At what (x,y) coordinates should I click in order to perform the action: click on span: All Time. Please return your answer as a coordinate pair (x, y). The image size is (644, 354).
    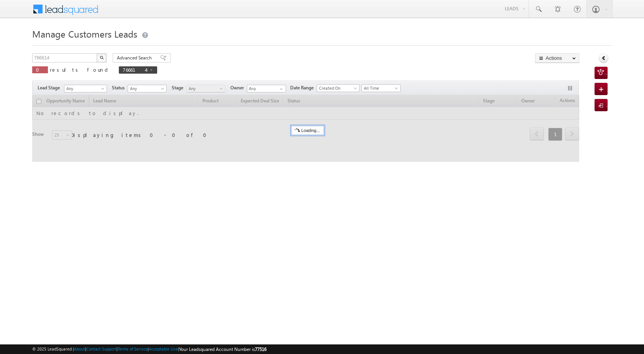
    Looking at the image, I should click on (380, 88).